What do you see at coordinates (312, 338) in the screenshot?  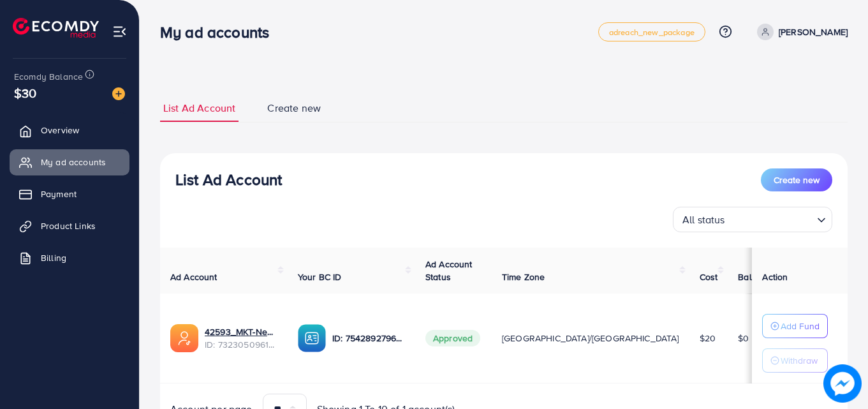 I see `img: ic-ba-acc.ded83a64.svg` at bounding box center [312, 338].